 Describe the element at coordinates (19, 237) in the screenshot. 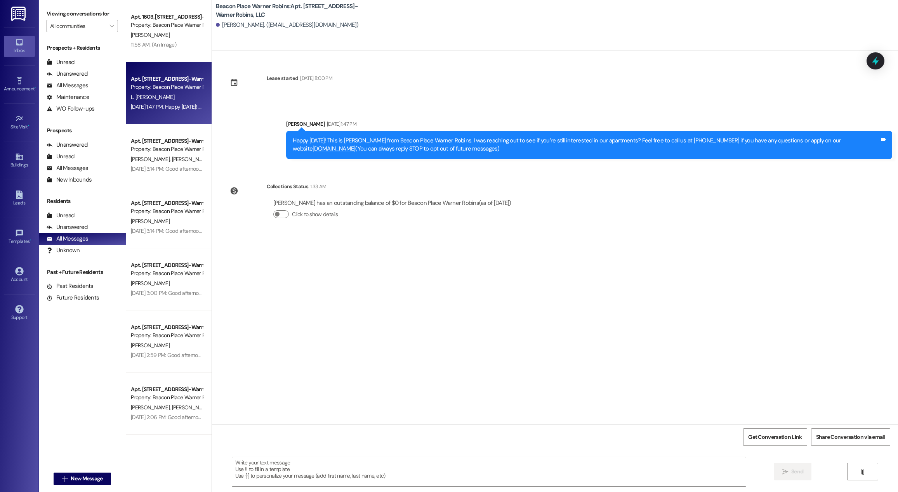

I see `a: Templates •` at that location.